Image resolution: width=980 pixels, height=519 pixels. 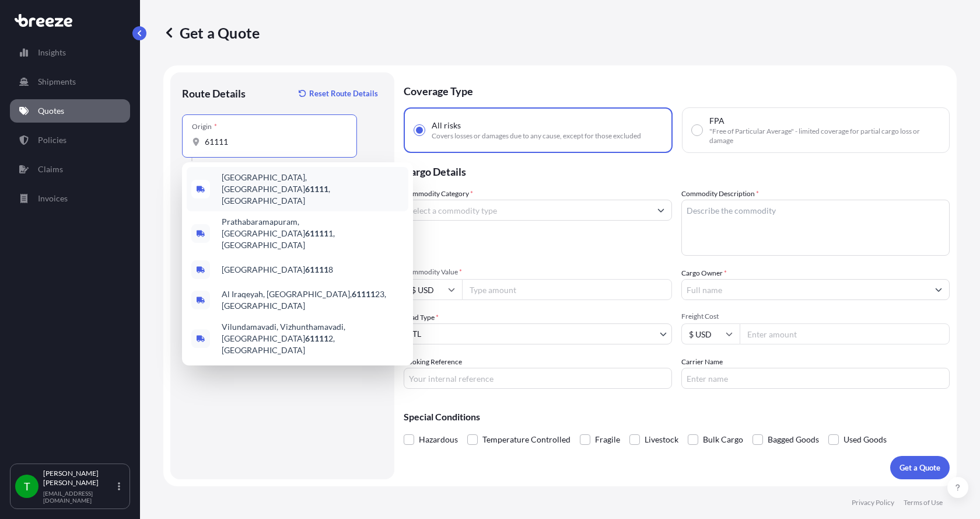 What do you see at coordinates (50, 169) in the screenshot?
I see `p: Claims` at bounding box center [50, 169].